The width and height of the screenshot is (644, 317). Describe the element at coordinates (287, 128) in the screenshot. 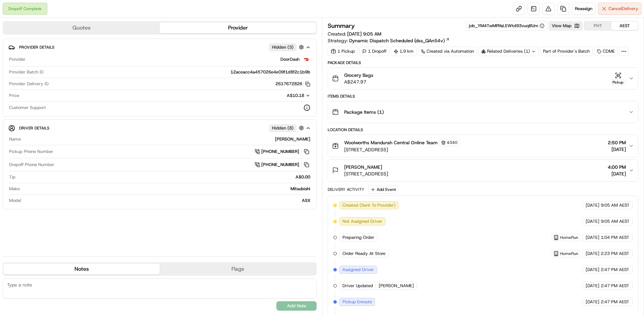

I see `button: Hidden (8)` at that location.